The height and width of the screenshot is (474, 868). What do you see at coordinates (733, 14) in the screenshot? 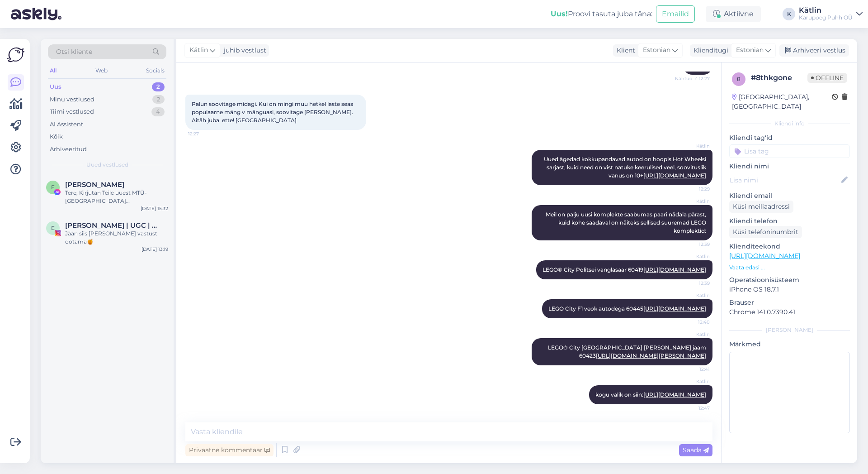
I see `div: Aktiivne` at bounding box center [733, 14].